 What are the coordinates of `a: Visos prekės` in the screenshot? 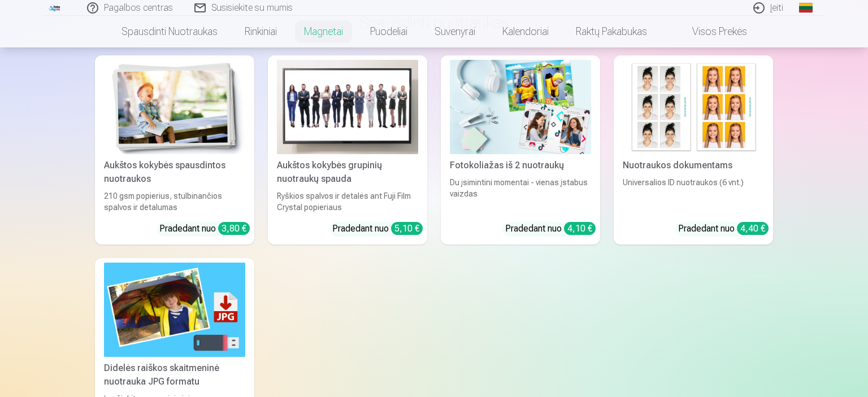 It's located at (710, 31).